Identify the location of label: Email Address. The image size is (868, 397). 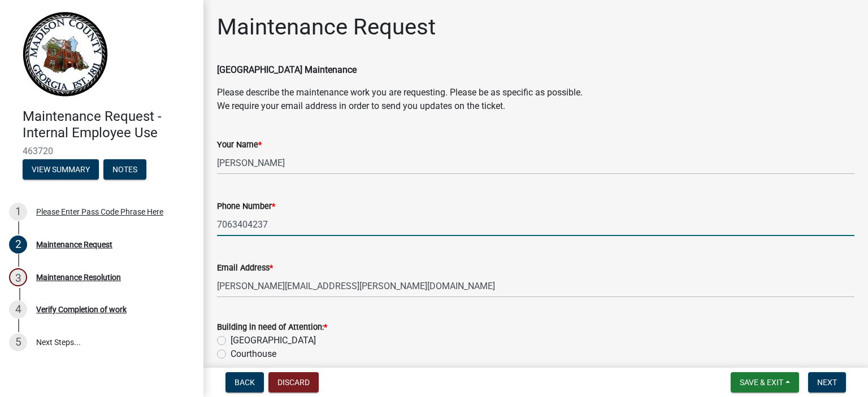
(245, 268).